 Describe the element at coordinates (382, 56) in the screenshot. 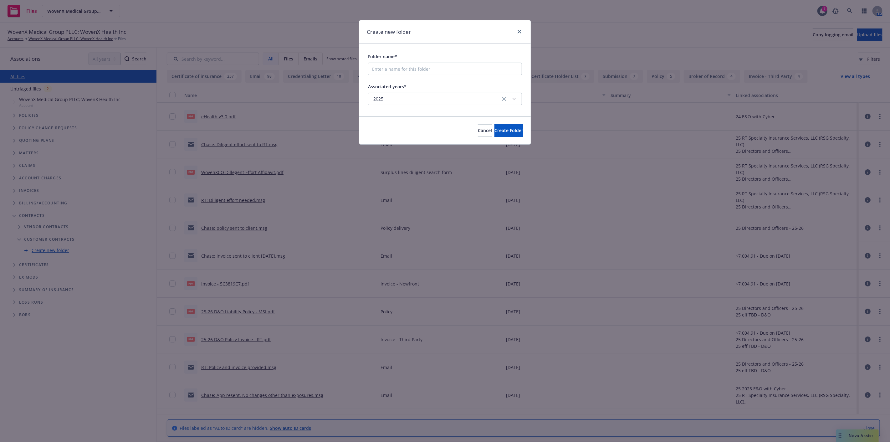

I see `span: Folder name*` at that location.